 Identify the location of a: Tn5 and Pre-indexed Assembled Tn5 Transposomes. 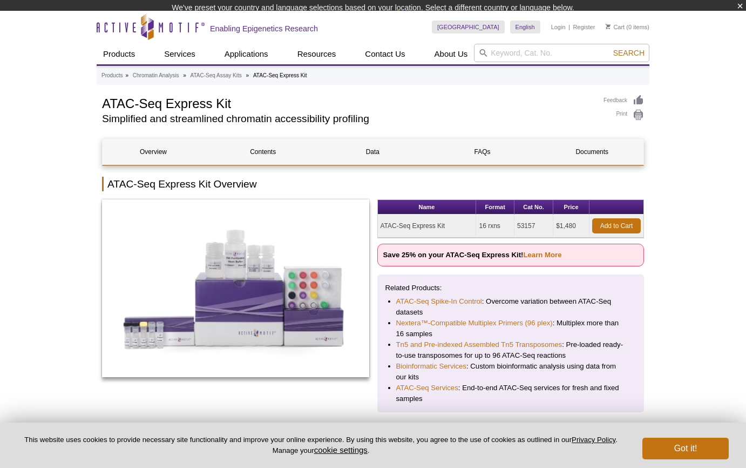
(480, 345).